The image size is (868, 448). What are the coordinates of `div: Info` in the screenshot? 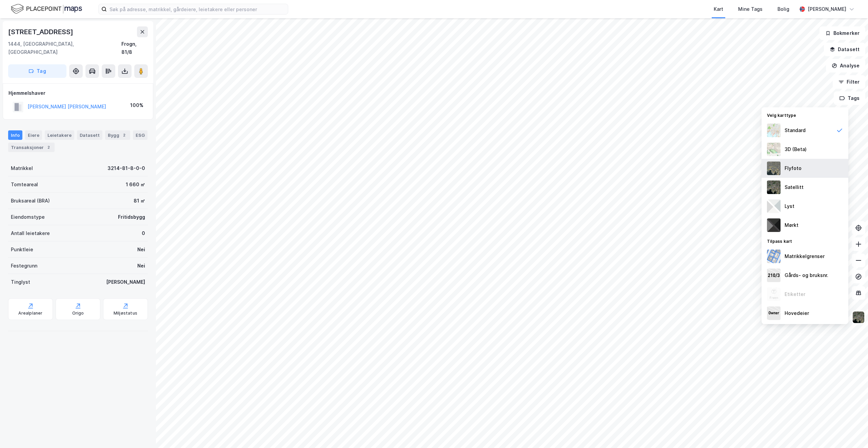 It's located at (15, 135).